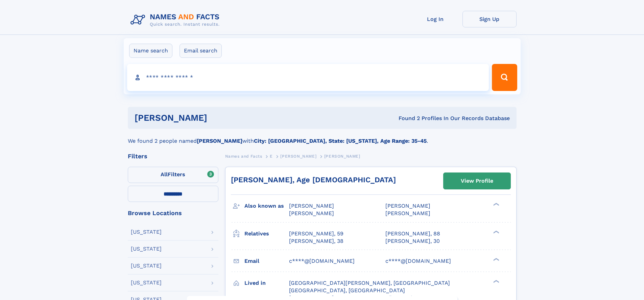  What do you see at coordinates (271, 156) in the screenshot?
I see `a: E` at bounding box center [271, 156].